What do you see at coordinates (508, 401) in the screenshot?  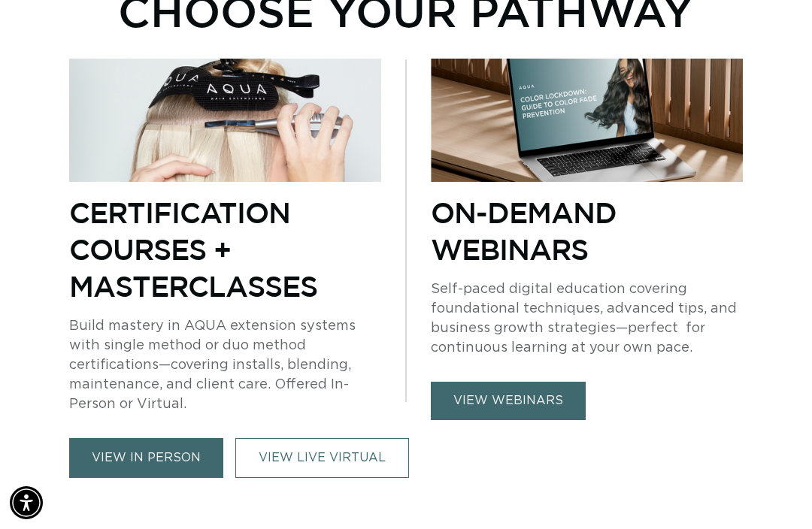 I see `a: view webinars` at bounding box center [508, 401].